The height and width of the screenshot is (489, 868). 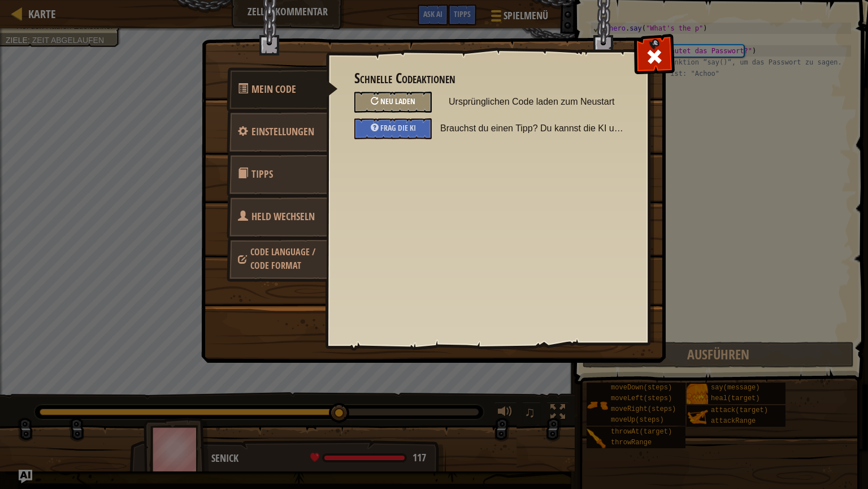 What do you see at coordinates (282, 90) in the screenshot?
I see `a: Mein Code` at bounding box center [282, 90].